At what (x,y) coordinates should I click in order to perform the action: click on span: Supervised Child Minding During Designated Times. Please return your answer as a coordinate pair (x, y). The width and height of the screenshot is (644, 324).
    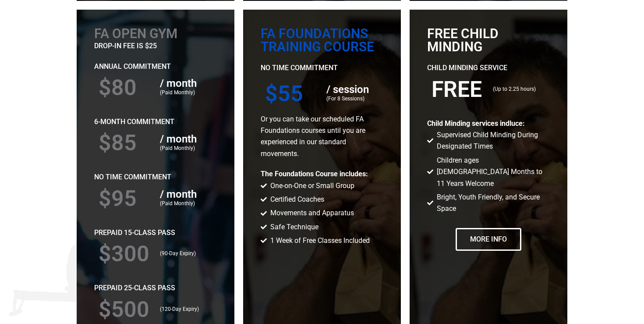
    Looking at the image, I should click on (492, 140).